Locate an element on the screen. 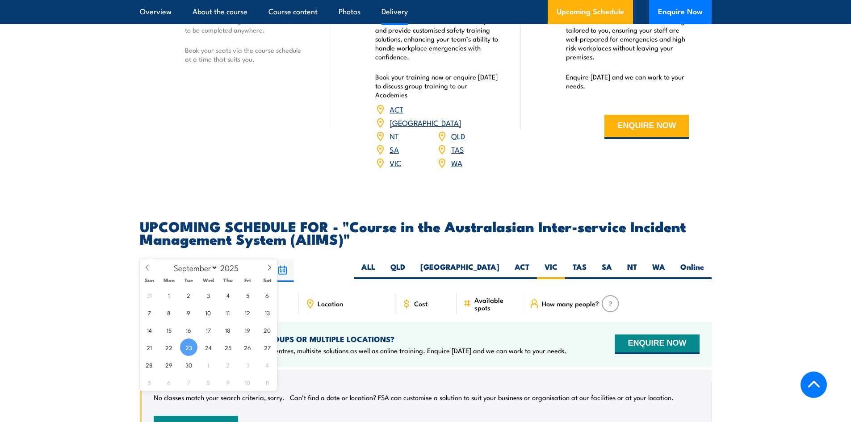 The height and width of the screenshot is (422, 851). span: Tue is located at coordinates (189, 280).